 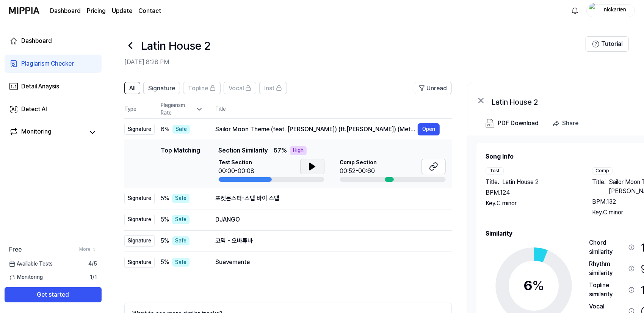 What do you see at coordinates (122, 11) in the screenshot?
I see `a: Update` at bounding box center [122, 11].